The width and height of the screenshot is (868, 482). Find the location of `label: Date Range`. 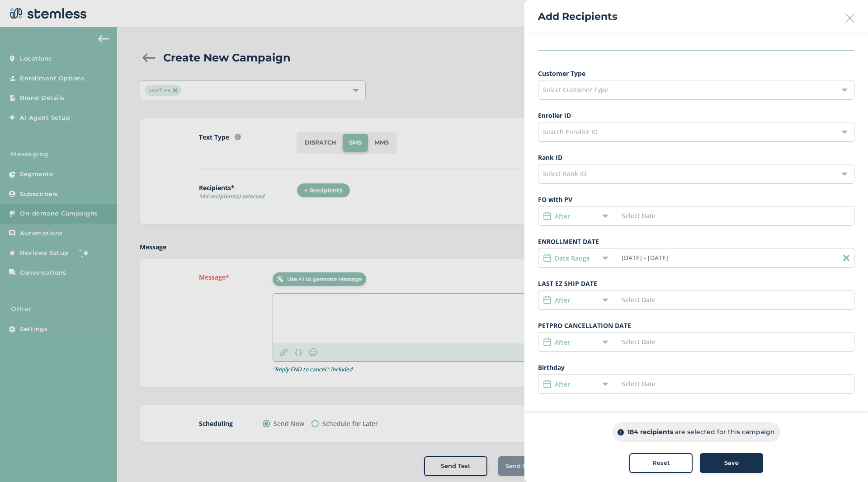

label: Date Range is located at coordinates (573, 258).